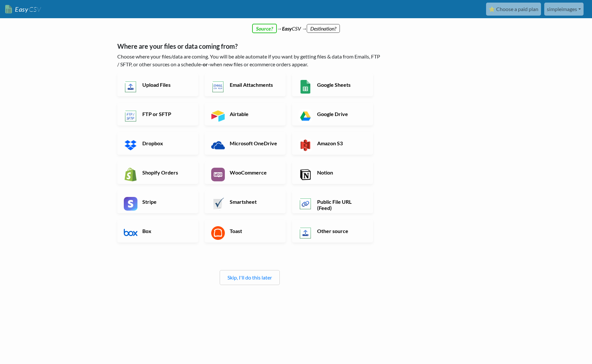  What do you see at coordinates (296, 26) in the screenshot?
I see `div: → CSV →` at bounding box center [296, 26].